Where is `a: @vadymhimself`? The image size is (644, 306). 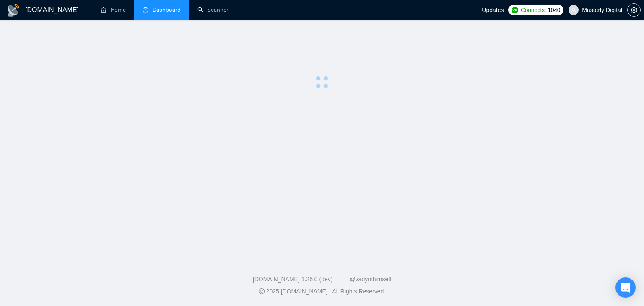
a: @vadymhimself is located at coordinates (371, 279).